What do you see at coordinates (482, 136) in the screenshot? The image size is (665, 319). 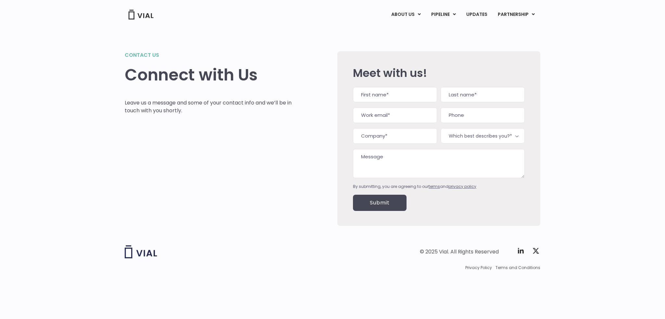 I see `span: Which best describes you?*` at bounding box center [482, 136].